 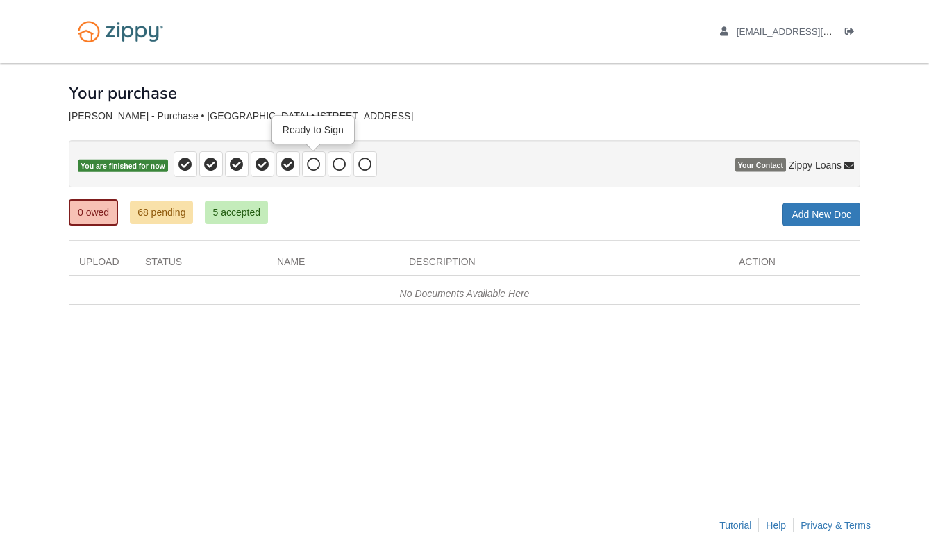 I want to click on h1: Your purchase, so click(x=123, y=93).